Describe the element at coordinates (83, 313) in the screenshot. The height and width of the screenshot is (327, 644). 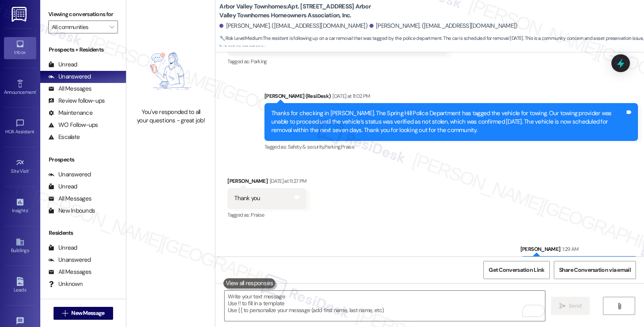
I see `button: New Message` at that location.